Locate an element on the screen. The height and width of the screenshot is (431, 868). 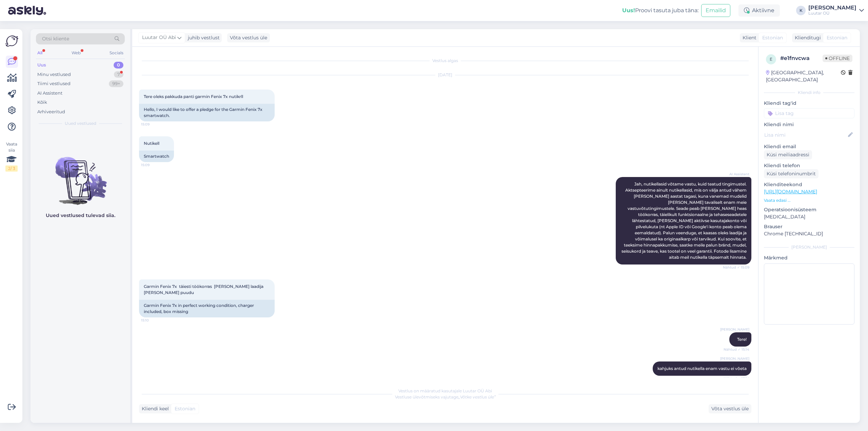
div: 2 / 3 is located at coordinates (11, 168).